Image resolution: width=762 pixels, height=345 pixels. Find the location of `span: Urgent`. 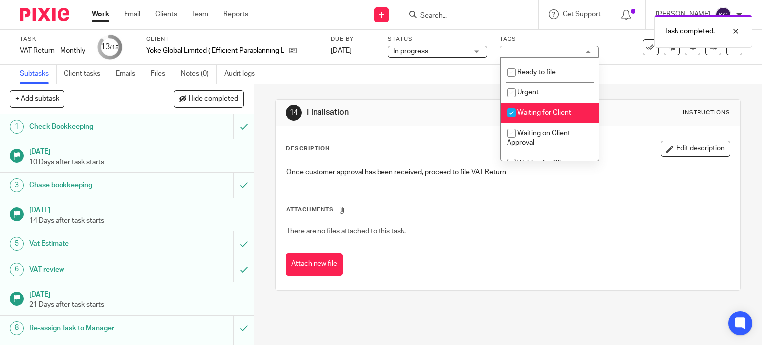

span: Urgent is located at coordinates (528, 92).